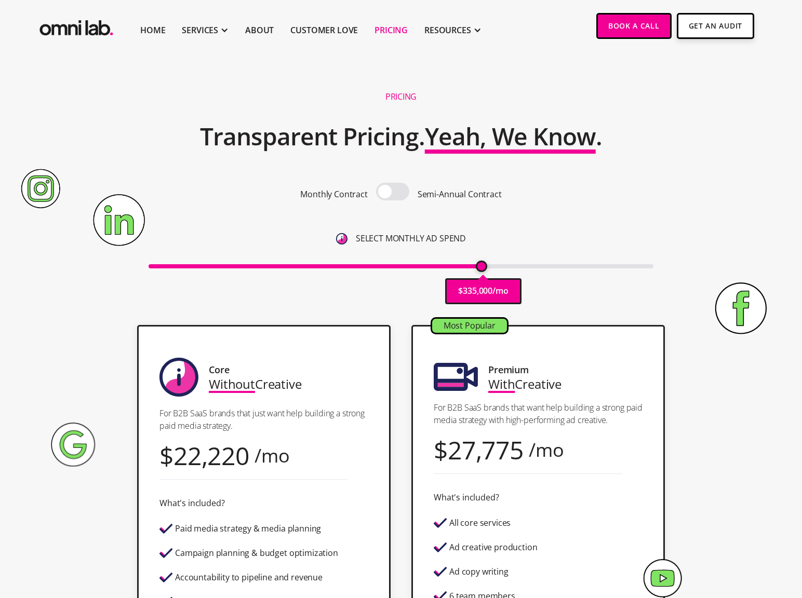 The width and height of the screenshot is (802, 598). I want to click on a: Customer Love, so click(324, 30).